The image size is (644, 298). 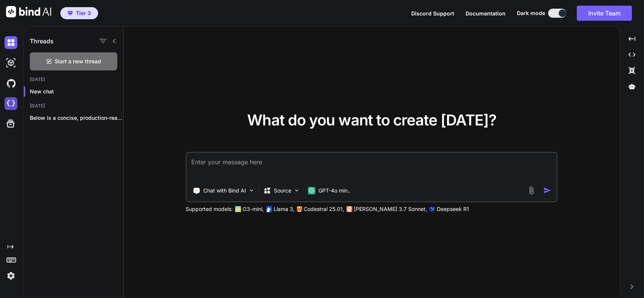 What do you see at coordinates (11, 104) in the screenshot?
I see `img: cloudideIcon` at bounding box center [11, 104].